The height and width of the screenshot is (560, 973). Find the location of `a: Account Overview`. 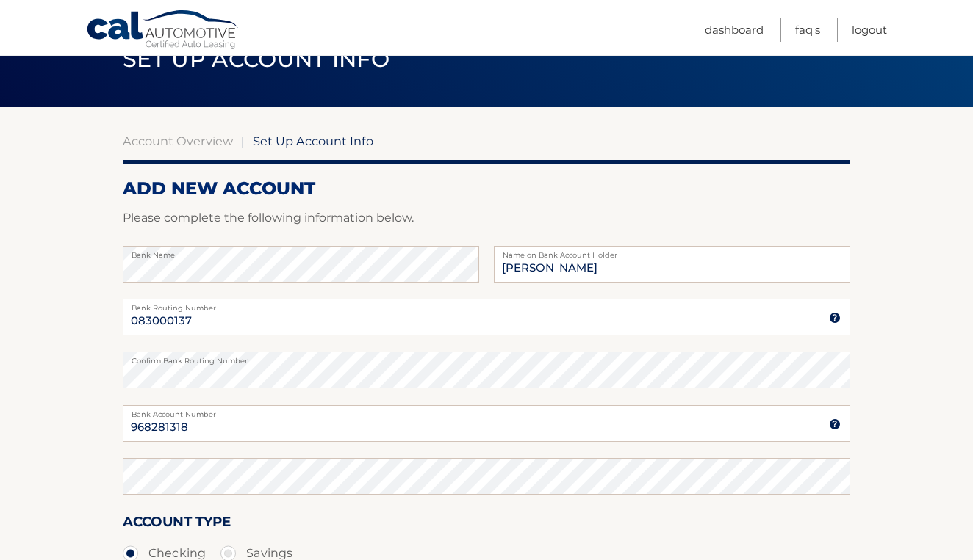

a: Account Overview is located at coordinates (178, 141).